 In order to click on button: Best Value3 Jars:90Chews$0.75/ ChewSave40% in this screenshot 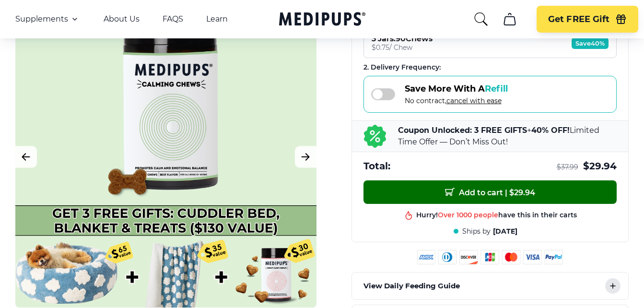, I will do `click(490, 43)`.